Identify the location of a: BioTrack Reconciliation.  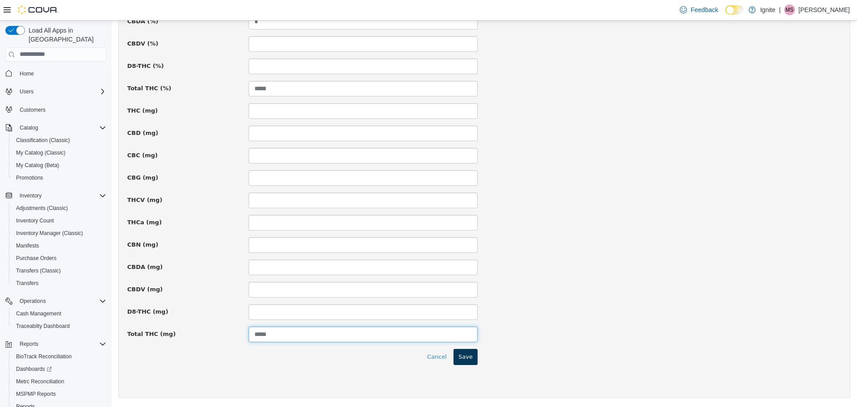
(44, 356).